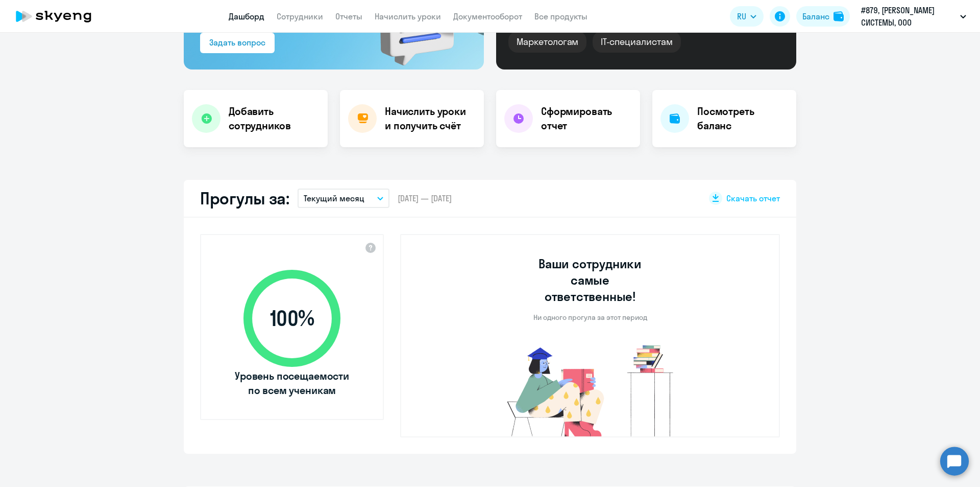 This screenshot has height=487, width=980. I want to click on div: Баланс, so click(816, 16).